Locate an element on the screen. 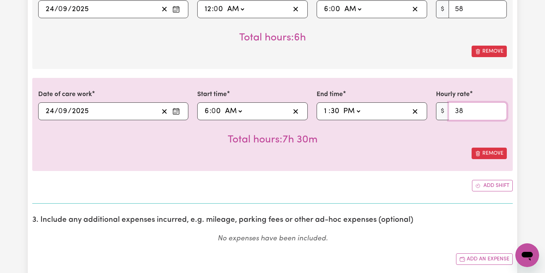 The height and width of the screenshot is (273, 545). label: Start time is located at coordinates (212, 95).